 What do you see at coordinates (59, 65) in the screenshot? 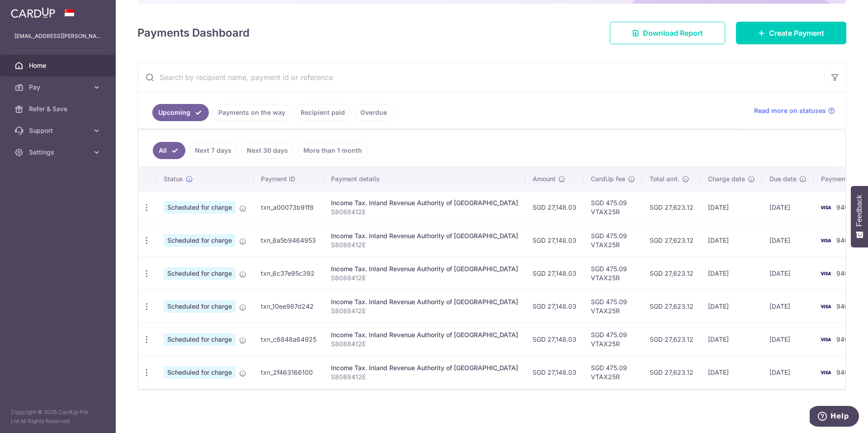
I see `span: Home` at bounding box center [59, 65].